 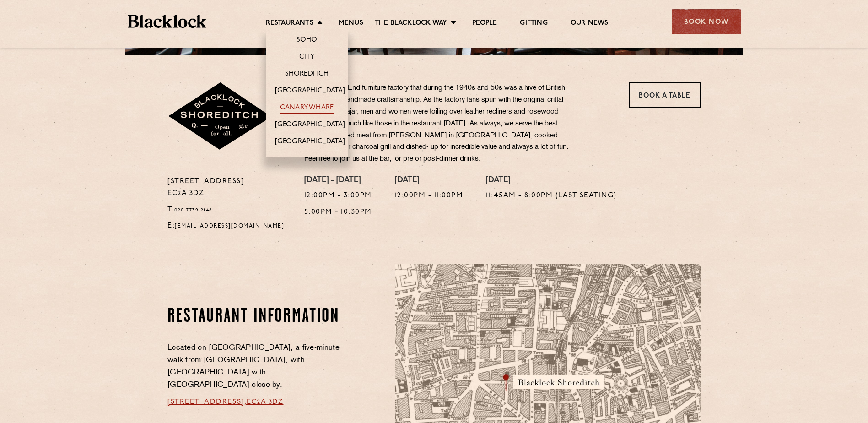 What do you see at coordinates (485, 24) in the screenshot?
I see `a: People` at bounding box center [485, 24].